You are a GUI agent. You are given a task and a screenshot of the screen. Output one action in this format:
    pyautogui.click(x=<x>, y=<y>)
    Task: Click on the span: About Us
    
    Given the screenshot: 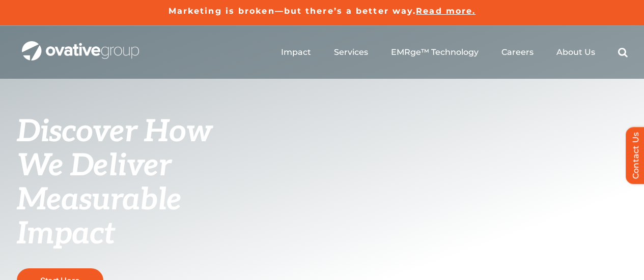 What is the action you would take?
    pyautogui.click(x=575, y=52)
    